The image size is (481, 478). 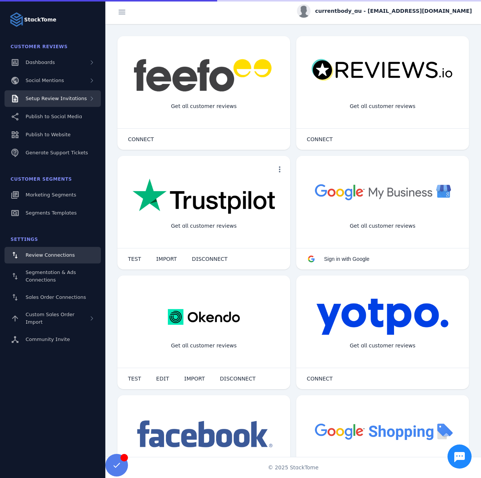 What do you see at coordinates (53, 117) in the screenshot?
I see `a: Publish to Social Media` at bounding box center [53, 117].